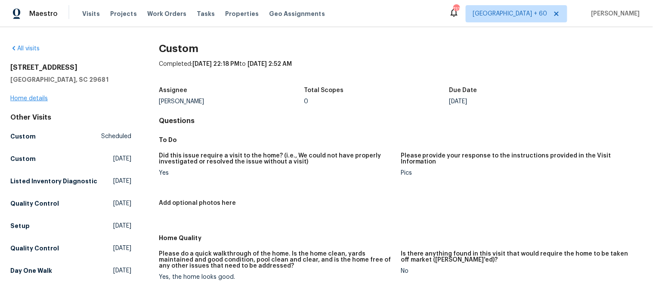 This screenshot has width=653, height=290. I want to click on div: 713, so click(456, 9).